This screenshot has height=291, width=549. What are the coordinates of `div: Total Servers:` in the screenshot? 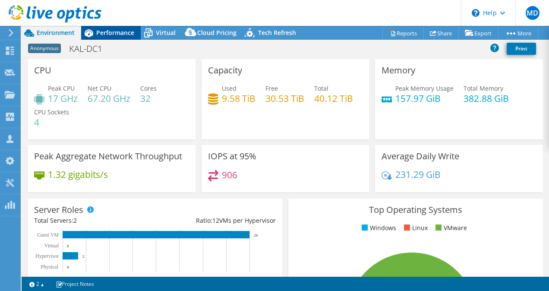 It's located at (94, 220).